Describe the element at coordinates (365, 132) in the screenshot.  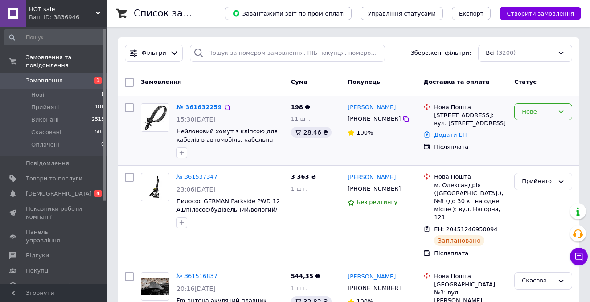
I see `span: 100%` at that location.